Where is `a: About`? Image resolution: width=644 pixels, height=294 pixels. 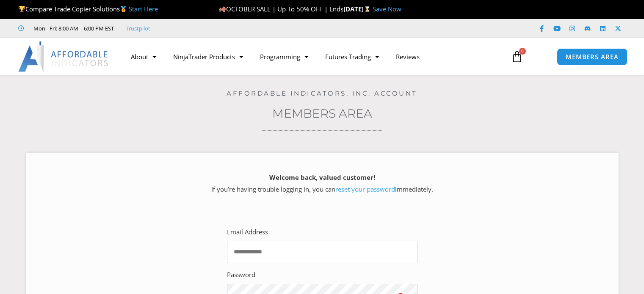
a: About is located at coordinates (144, 57).